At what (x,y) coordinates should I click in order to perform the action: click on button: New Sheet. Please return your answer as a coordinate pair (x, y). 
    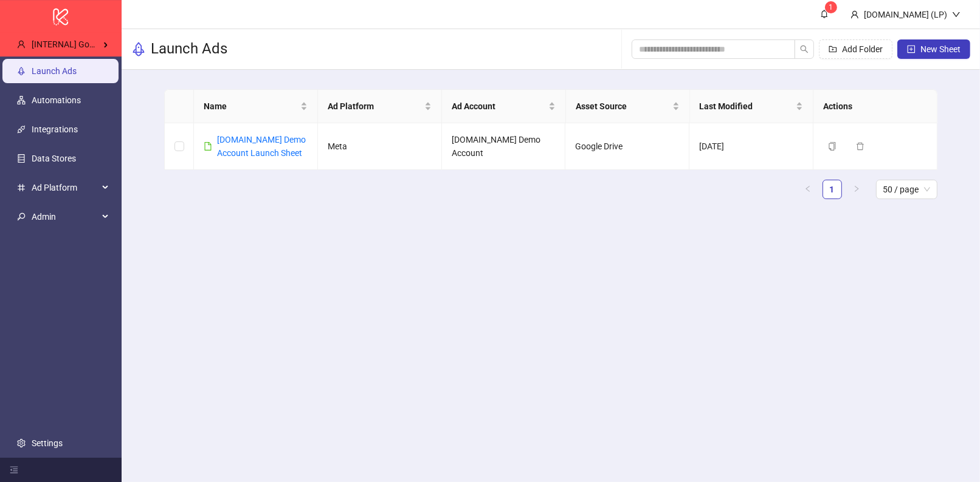
    Looking at the image, I should click on (933, 50).